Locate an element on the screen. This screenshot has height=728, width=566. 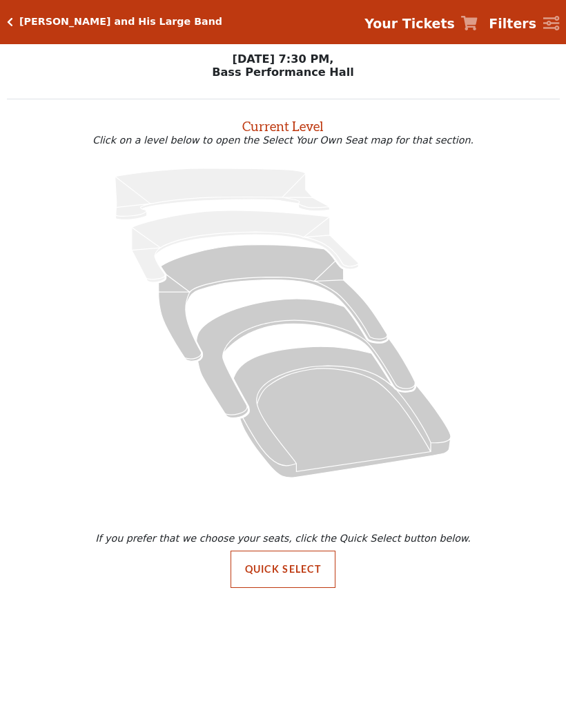
path: Orchestra / Parterre Circle - Seats Available: 25 is located at coordinates (342, 412).